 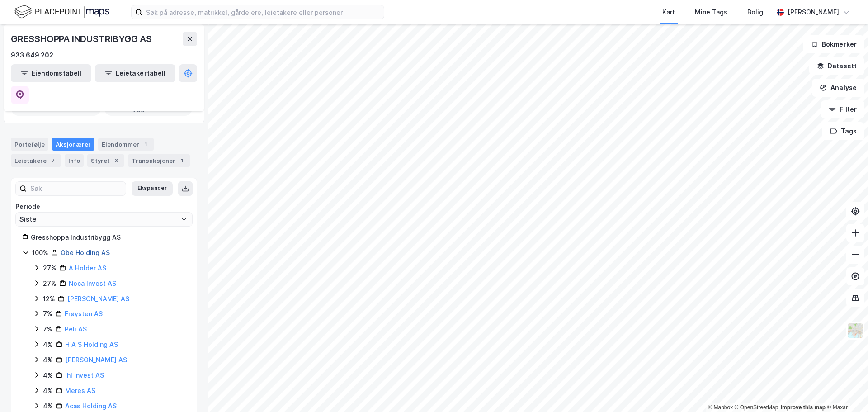 What do you see at coordinates (53, 161) in the screenshot?
I see `div: 7` at bounding box center [53, 161].